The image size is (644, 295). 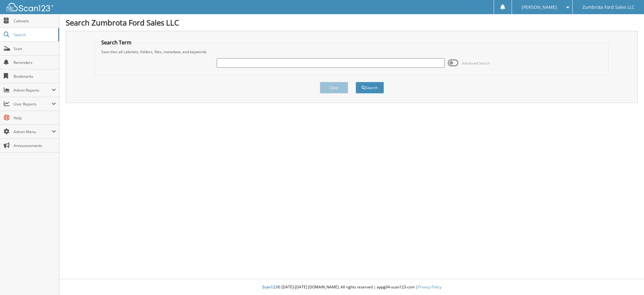 What do you see at coordinates (334, 88) in the screenshot?
I see `button: Clear` at bounding box center [334, 88].